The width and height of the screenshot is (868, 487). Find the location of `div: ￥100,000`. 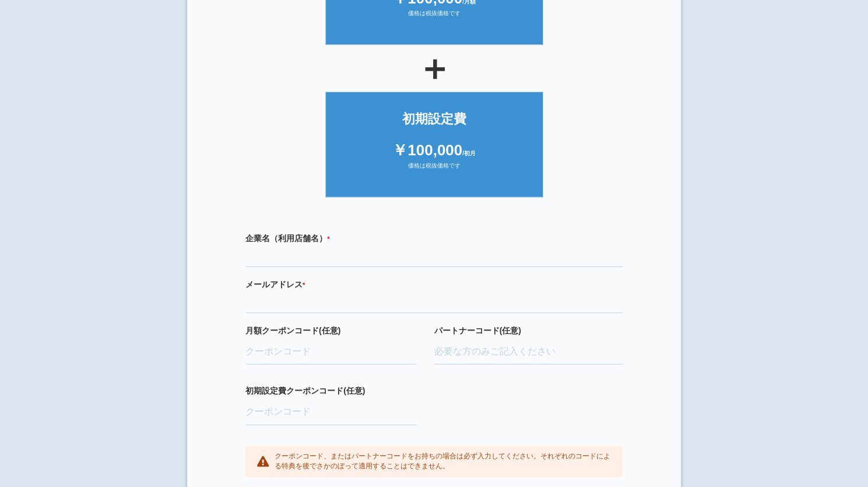

div: ￥100,000 is located at coordinates (434, 150).